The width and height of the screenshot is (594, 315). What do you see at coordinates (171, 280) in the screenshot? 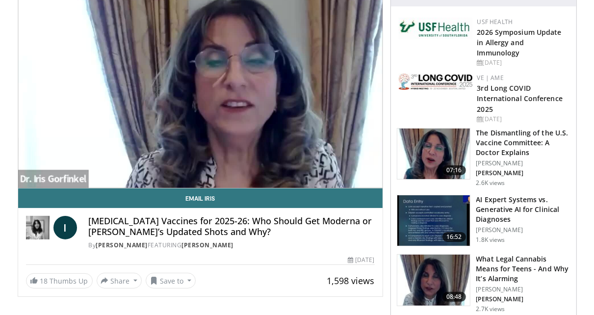
I see `button: Save to` at bounding box center [171, 280].